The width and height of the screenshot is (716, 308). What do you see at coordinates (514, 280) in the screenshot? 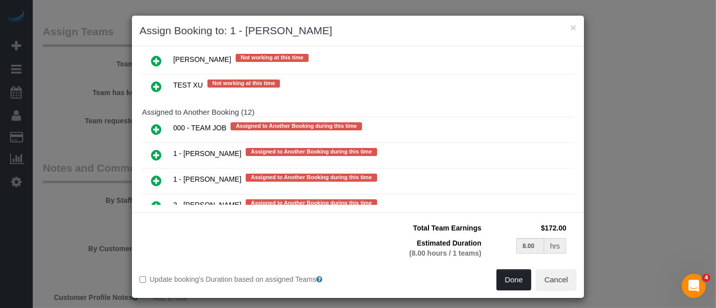
I see `button: Done` at bounding box center [514, 280].